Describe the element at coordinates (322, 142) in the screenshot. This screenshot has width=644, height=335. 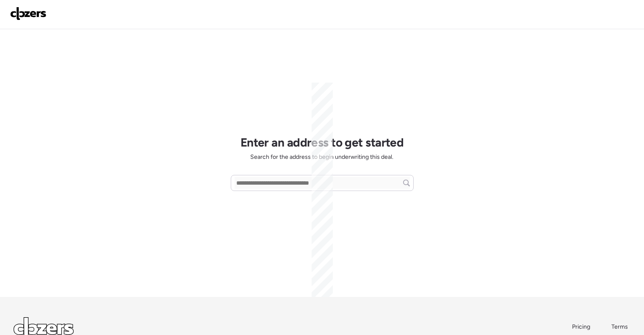
I see `h1: Enter an address to get started` at that location.